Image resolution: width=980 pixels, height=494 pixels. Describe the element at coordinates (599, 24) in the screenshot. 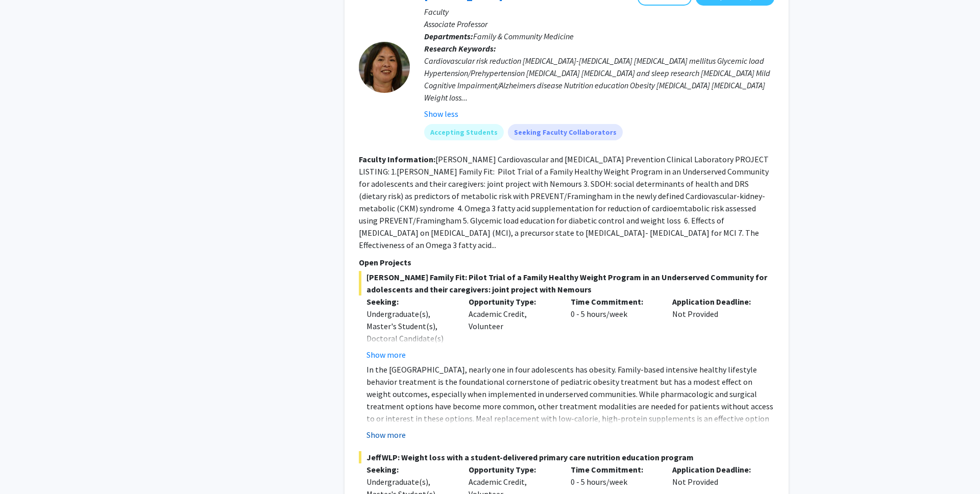

I see `p: Associate Professor` at that location.